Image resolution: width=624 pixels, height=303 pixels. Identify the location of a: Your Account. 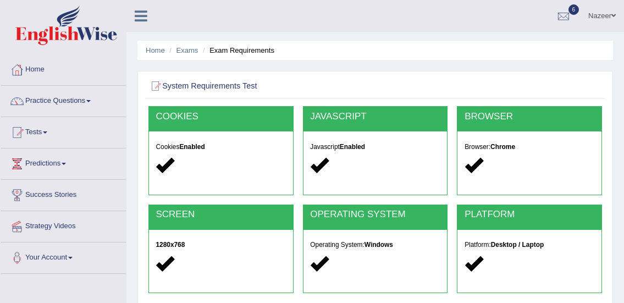
(63, 256).